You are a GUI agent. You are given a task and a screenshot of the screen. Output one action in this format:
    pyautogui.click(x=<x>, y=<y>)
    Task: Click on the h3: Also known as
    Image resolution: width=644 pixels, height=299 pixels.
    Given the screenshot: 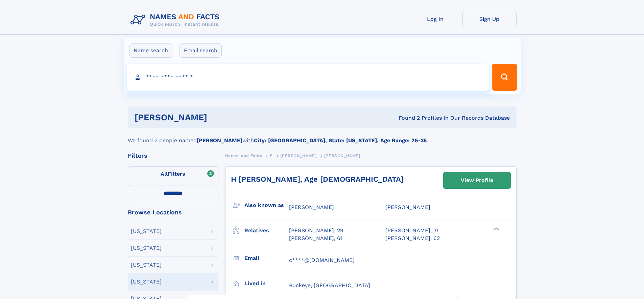 What is the action you would take?
    pyautogui.click(x=267, y=206)
    